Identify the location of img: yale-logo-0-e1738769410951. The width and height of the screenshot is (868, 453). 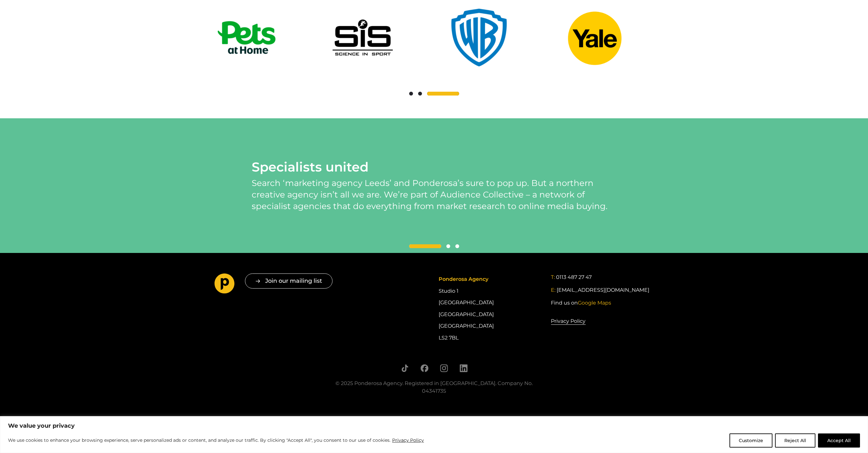
(595, 37).